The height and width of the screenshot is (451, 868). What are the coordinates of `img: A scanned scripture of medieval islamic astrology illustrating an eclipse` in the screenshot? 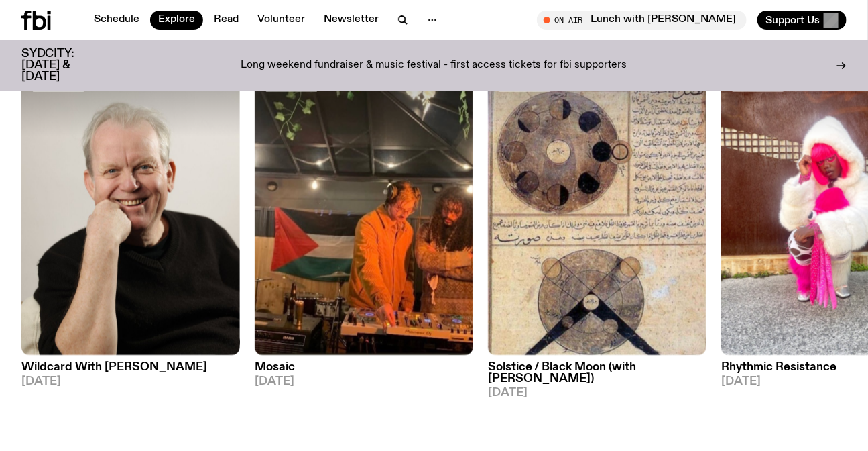 It's located at (598, 209).